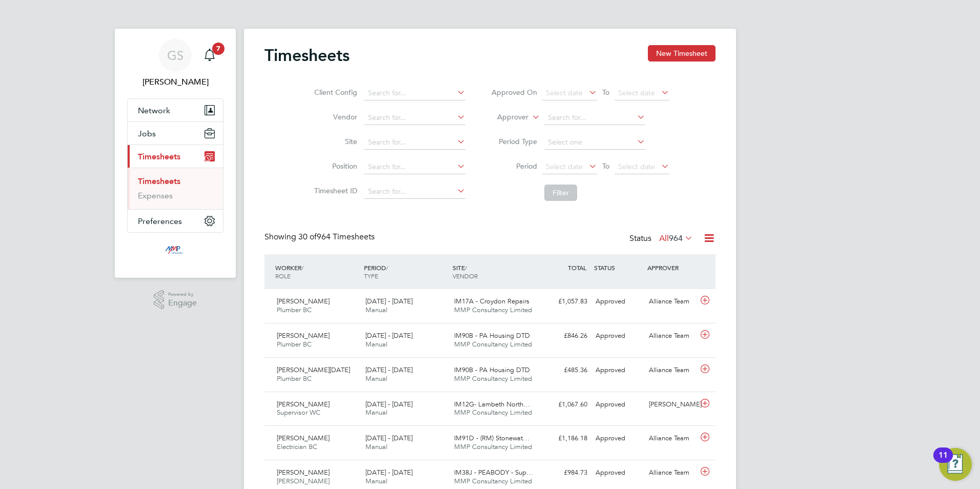 This screenshot has width=980, height=489. I want to click on div: £1,057.83, so click(565, 301).